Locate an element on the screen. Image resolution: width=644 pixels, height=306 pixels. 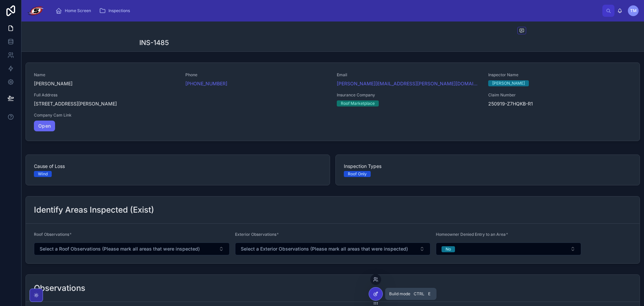
a: Home Screen is located at coordinates (74, 11).